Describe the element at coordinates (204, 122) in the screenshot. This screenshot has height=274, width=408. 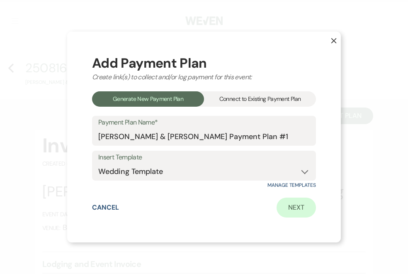
I see `label: Payment Plan Name*` at that location.